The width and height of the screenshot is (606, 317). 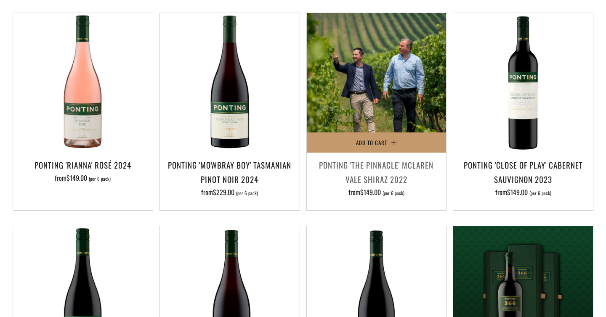 I want to click on h3: Ponting 'Mowbray Boy' Tasmanian Pinot Noir 2024, so click(x=230, y=172).